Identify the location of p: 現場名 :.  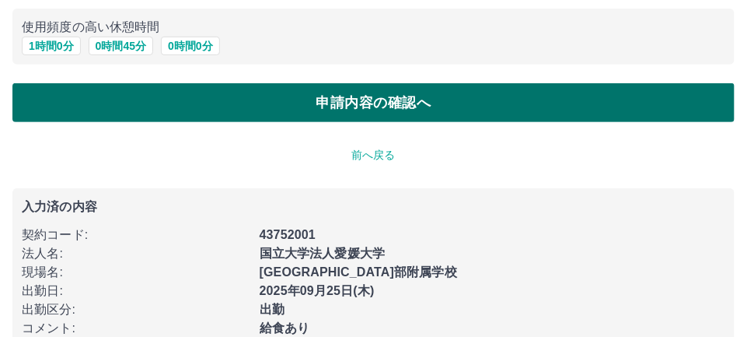
(136, 272).